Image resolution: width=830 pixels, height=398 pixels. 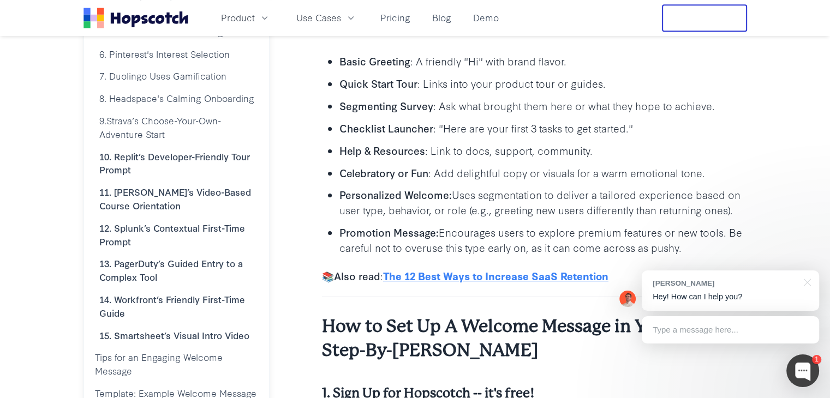 I want to click on b: 10. Replit’s Developer-Friendly Tour Prompt, so click(x=175, y=163).